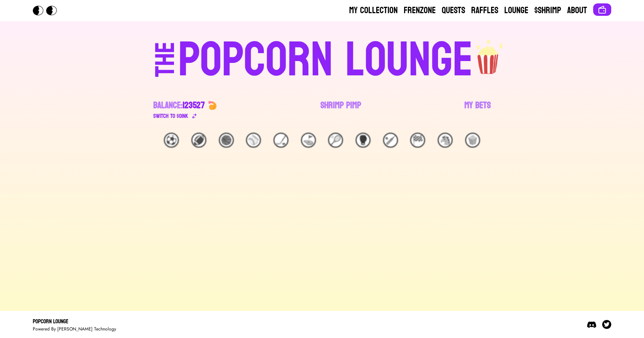 This screenshot has height=338, width=644. I want to click on a: $Shrimp, so click(548, 10).